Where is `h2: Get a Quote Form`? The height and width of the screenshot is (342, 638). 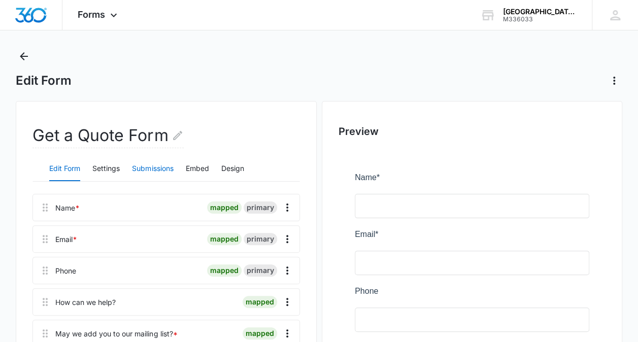
h2: Get a Quote Form is located at coordinates (108, 136).